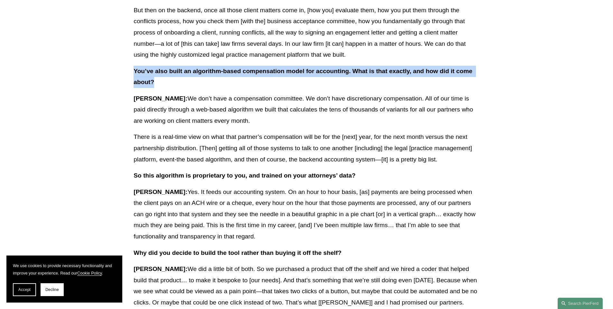  What do you see at coordinates (306, 286) in the screenshot?
I see `p: We did a little bit of both. So we purchased a product that off the shelf and we hired a coder th...` at bounding box center [306, 286].